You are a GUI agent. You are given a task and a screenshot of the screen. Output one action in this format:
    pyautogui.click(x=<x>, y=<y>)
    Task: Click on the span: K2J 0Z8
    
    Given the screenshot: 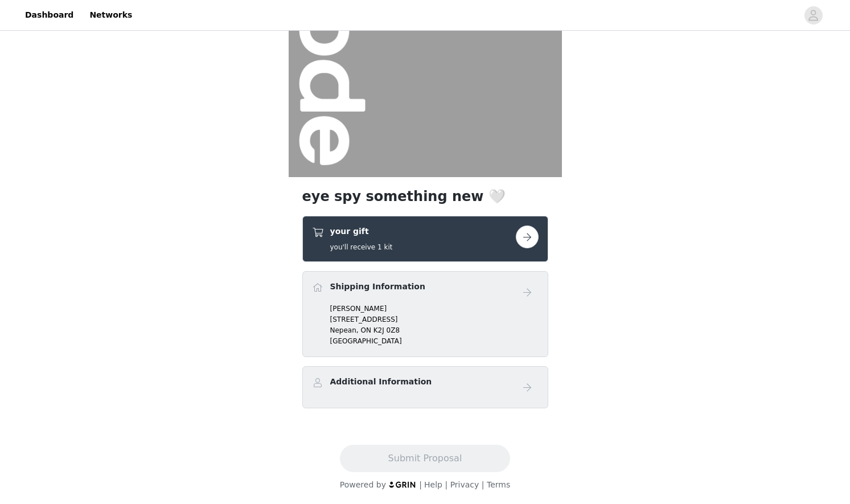 What is the action you would take?
    pyautogui.click(x=387, y=330)
    